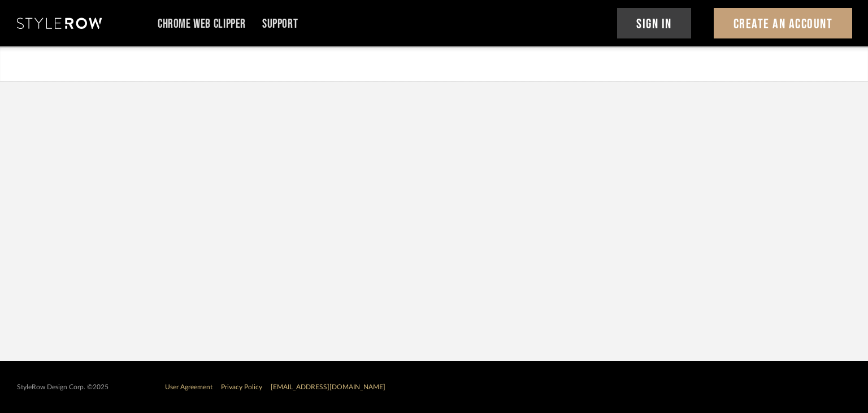 This screenshot has width=868, height=413. What do you see at coordinates (189, 387) in the screenshot?
I see `a: User Agreement` at bounding box center [189, 387].